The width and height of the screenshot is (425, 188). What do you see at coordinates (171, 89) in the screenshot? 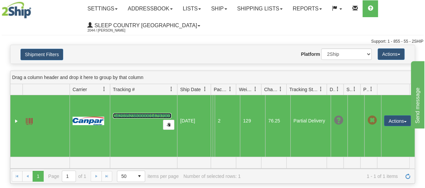
I see `a: Tracking # filter column settings` at bounding box center [171, 89].